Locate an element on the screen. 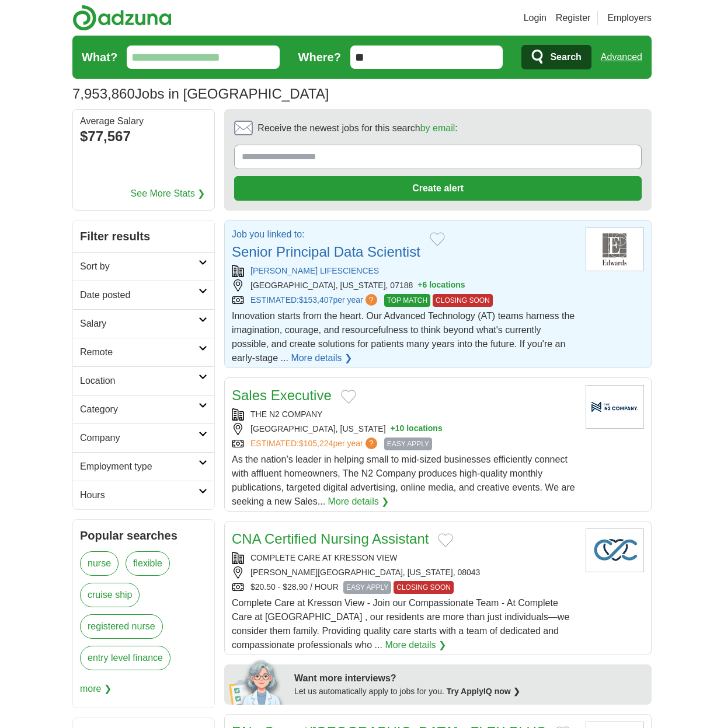 The image size is (724, 728). div: Let us automatically apply to jobs for you. is located at coordinates (469, 692).